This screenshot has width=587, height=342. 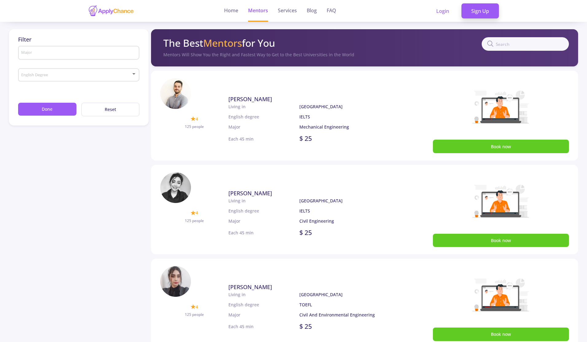 What do you see at coordinates (111, 109) in the screenshot?
I see `button: Reset` at bounding box center [111, 109].